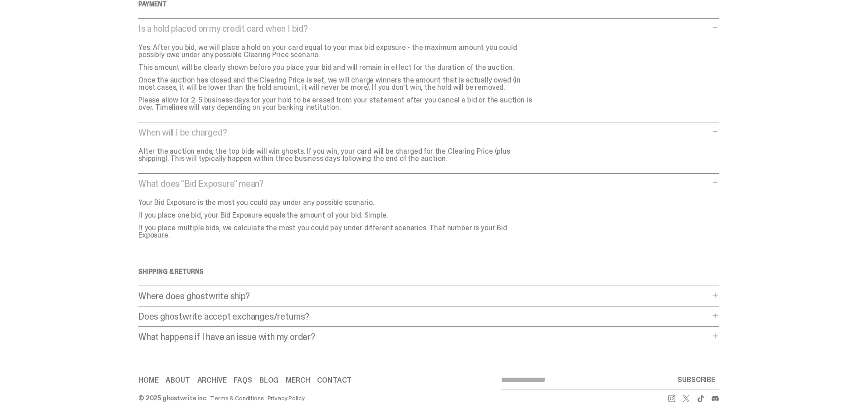 The height and width of the screenshot is (413, 864). What do you see at coordinates (429, 272) in the screenshot?
I see `h4: SHIPPING & RETURNS` at bounding box center [429, 272].